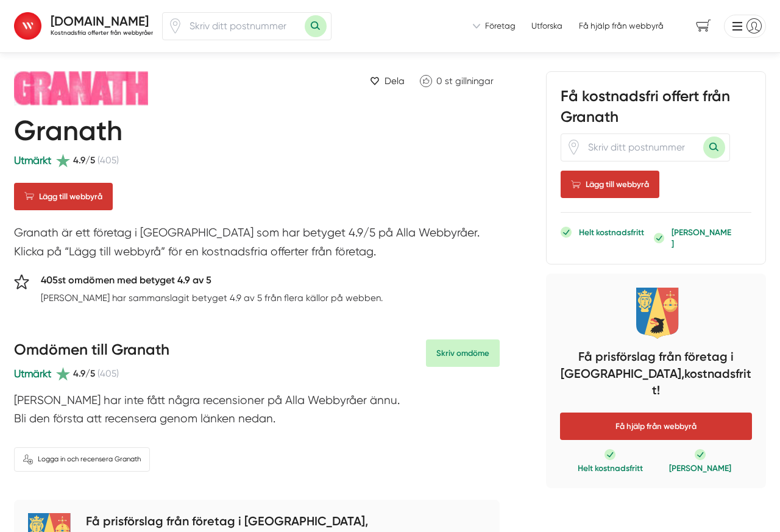 The image size is (780, 532). What do you see at coordinates (69, 133) in the screenshot?
I see `h1: Granath` at bounding box center [69, 133].